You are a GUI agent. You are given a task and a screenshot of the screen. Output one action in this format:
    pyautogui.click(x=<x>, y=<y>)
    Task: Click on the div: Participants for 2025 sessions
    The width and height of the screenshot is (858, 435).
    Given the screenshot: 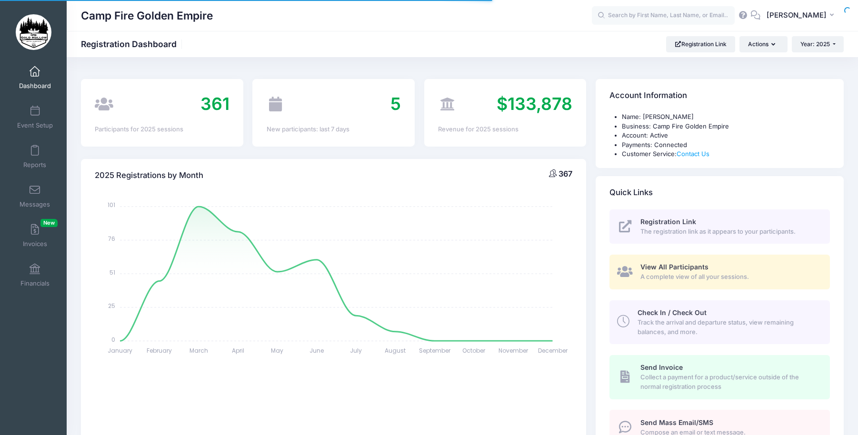 What is the action you would take?
    pyautogui.click(x=162, y=130)
    